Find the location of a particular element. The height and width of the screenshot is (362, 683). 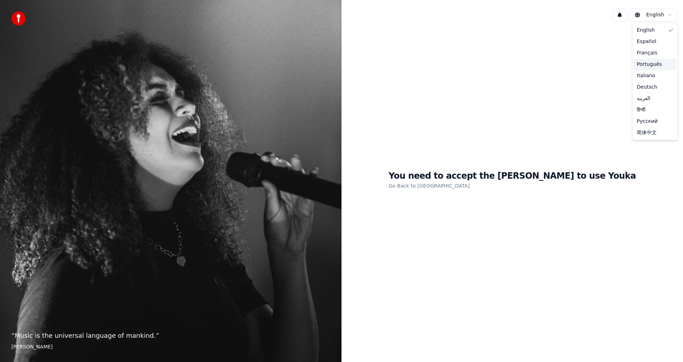

span: 简体中文 is located at coordinates (647, 133).